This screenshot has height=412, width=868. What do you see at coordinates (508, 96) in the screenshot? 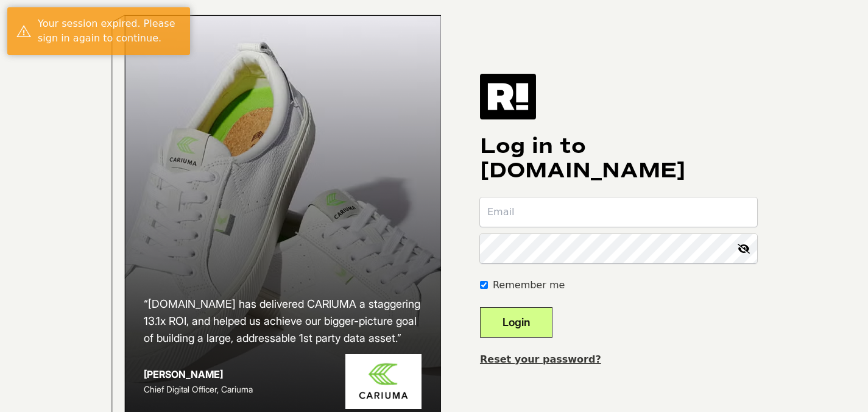
I see `img: Retention.com` at bounding box center [508, 96].